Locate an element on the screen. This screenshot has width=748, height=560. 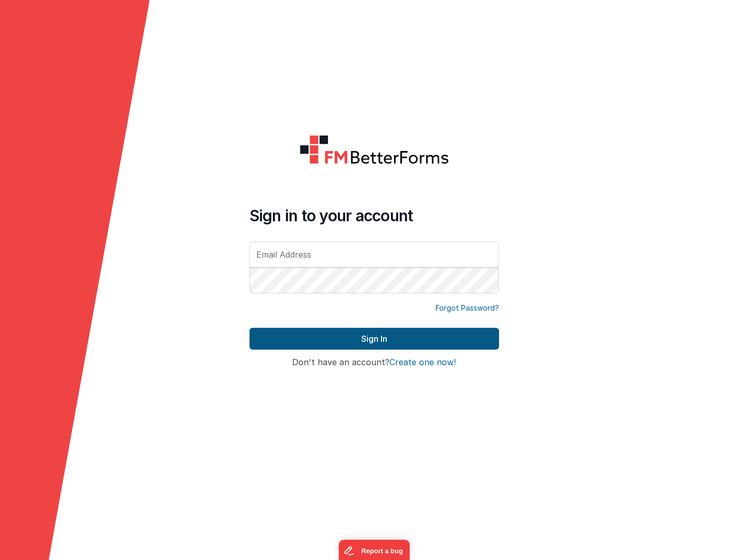
button: Create one now! is located at coordinates (423, 363).